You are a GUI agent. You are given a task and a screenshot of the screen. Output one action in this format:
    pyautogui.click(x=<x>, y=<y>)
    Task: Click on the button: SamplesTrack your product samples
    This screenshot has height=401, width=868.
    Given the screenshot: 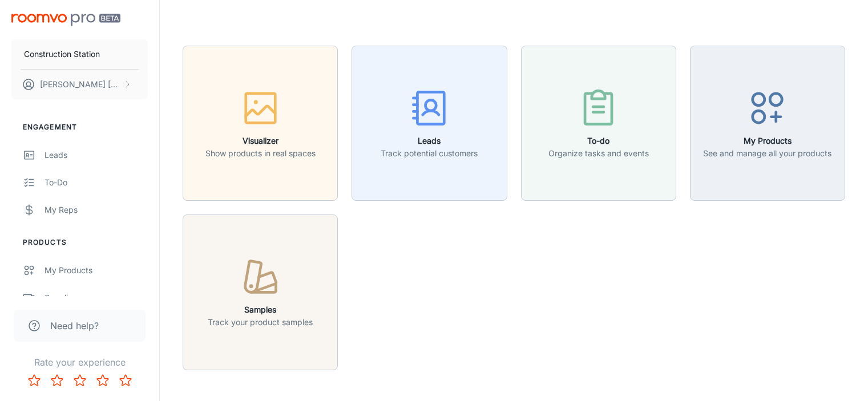 What is the action you would take?
    pyautogui.click(x=260, y=293)
    